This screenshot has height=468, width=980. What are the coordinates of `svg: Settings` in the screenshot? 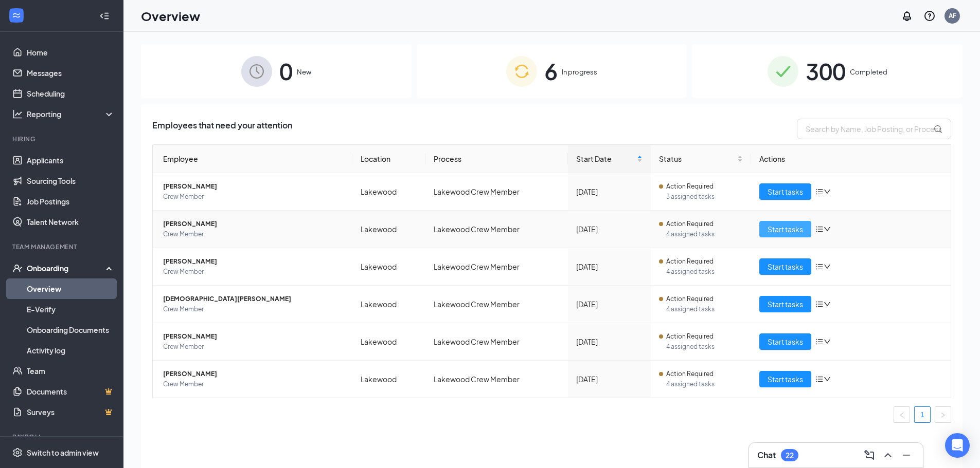 It's located at (18, 453).